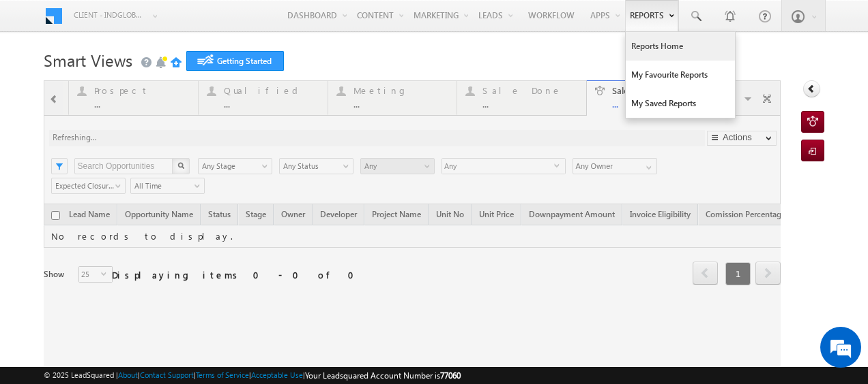  I want to click on a: My Saved Reports, so click(681, 104).